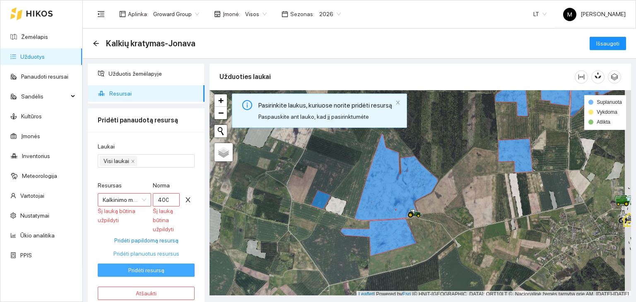  Describe the element at coordinates (330, 14) in the screenshot. I see `span: 2026` at that location.